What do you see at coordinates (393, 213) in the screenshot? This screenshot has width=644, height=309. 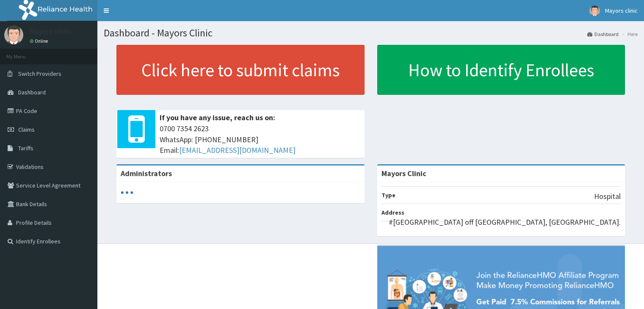 I see `b: Address` at bounding box center [393, 213].